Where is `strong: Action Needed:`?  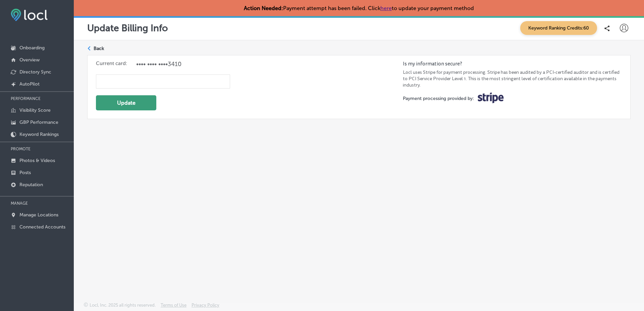 strong: Action Needed: is located at coordinates (263, 8).